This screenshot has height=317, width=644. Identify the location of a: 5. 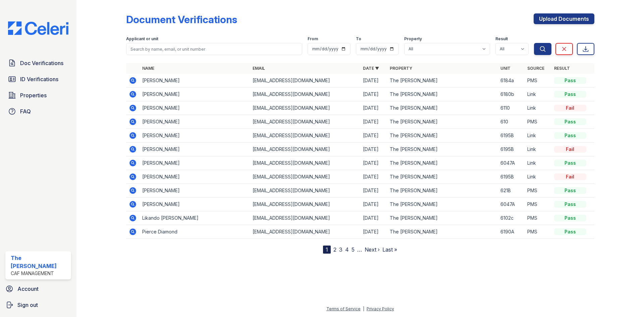
(353, 250).